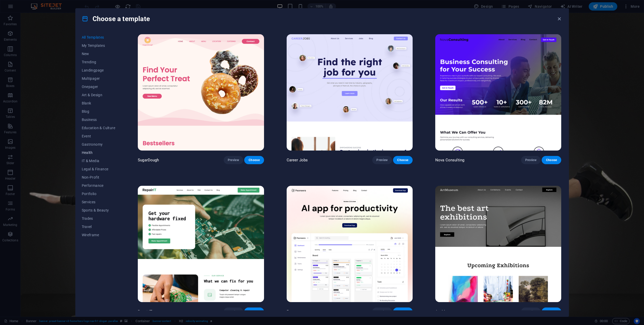 Image resolution: width=644 pixels, height=325 pixels. I want to click on button: Wireframe, so click(98, 235).